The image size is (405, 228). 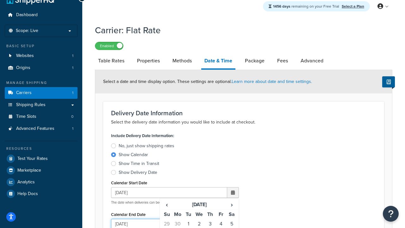 I want to click on div: Show Calendar, so click(x=133, y=155).